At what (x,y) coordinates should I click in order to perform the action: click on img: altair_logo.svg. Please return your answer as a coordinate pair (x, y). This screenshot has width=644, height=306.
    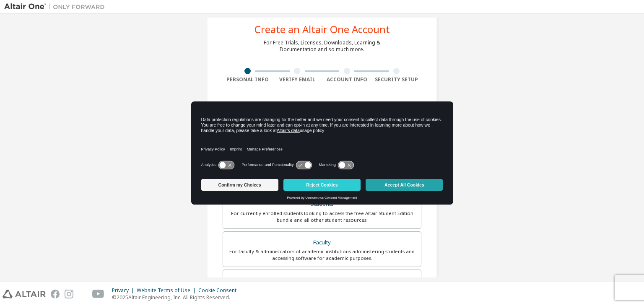
    Looking at the image, I should click on (24, 294).